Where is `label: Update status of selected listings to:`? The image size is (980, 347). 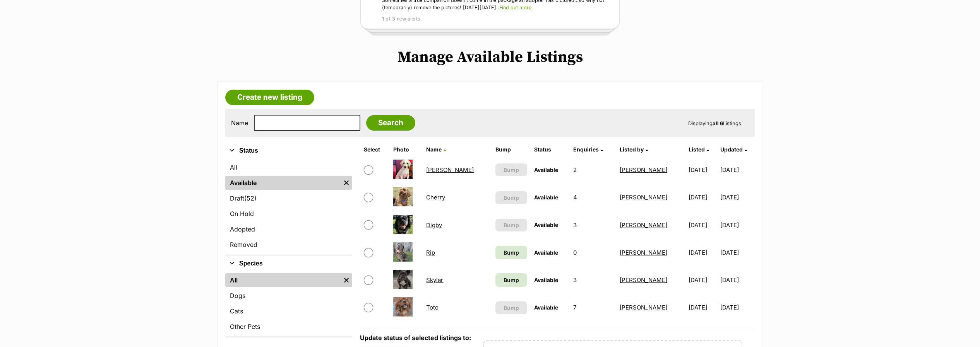 label: Update status of selected listings to: is located at coordinates (415, 338).